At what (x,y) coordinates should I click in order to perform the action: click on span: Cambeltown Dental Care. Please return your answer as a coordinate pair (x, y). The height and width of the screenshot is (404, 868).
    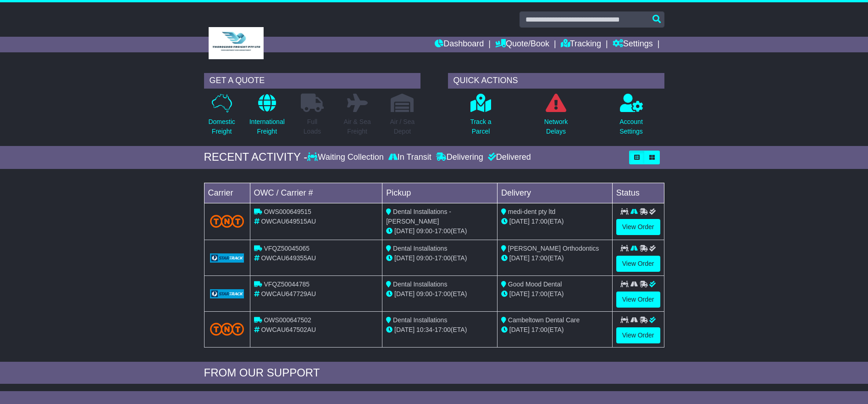
    Looking at the image, I should click on (544, 320).